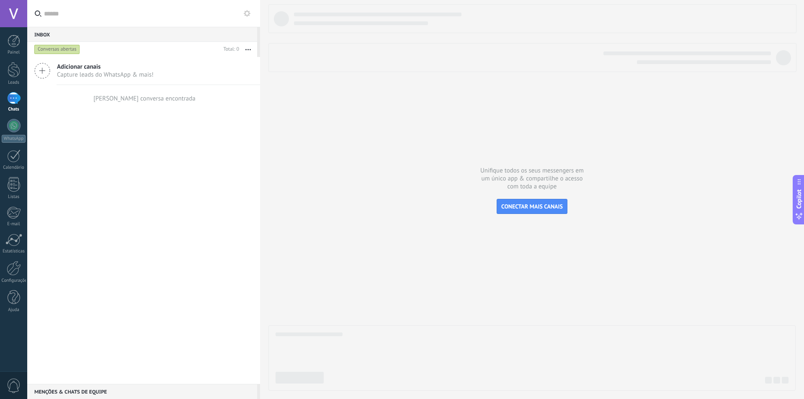  What do you see at coordinates (142, 34) in the screenshot?
I see `div: Inbox` at bounding box center [142, 34].